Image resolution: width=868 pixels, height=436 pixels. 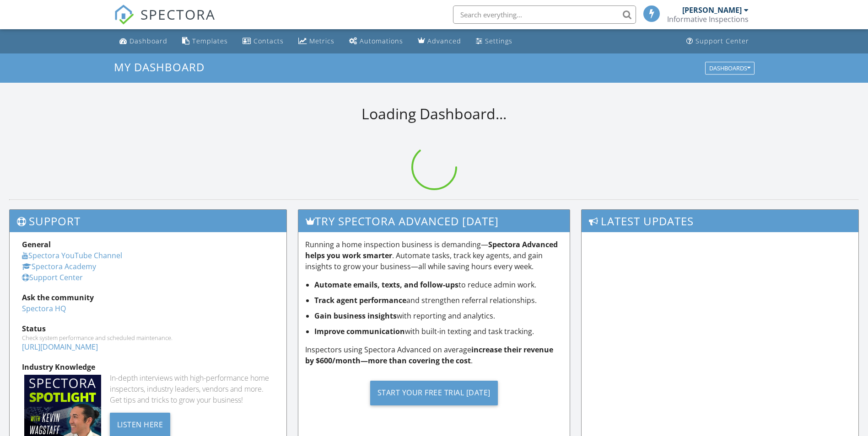 What do you see at coordinates (432, 250) in the screenshot?
I see `strong: Spectora Advanced helps you work smarter` at bounding box center [432, 250].